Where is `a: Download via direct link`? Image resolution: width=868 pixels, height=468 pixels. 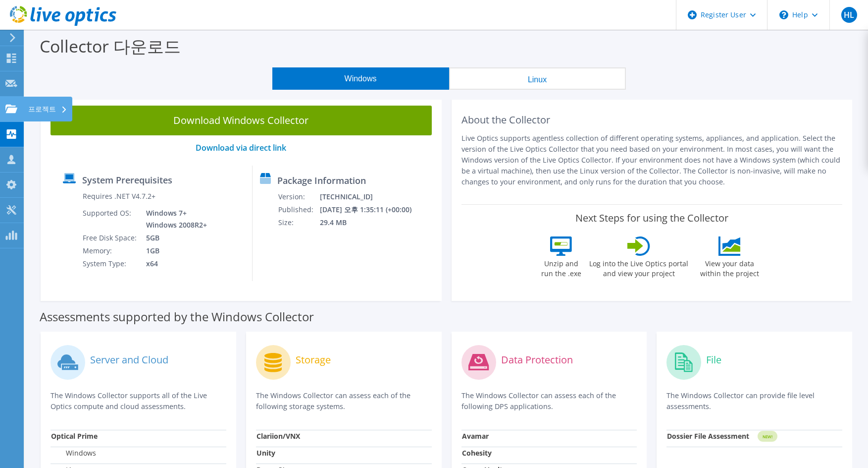 a: Download via direct link is located at coordinates (240, 148).